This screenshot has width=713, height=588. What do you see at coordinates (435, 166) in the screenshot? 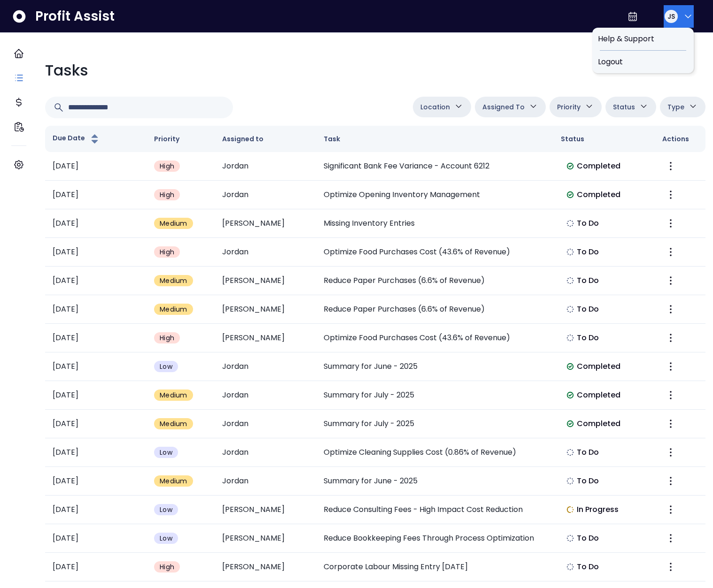
I see `td: Significant Bank Fee Variance - Account 6212` at bounding box center [435, 166].